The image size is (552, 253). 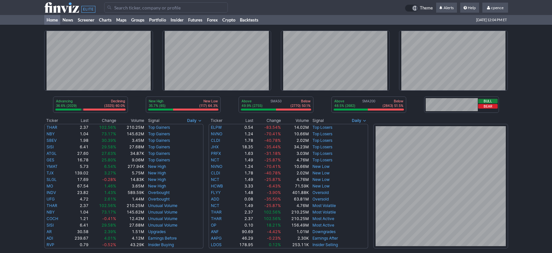 What do you see at coordinates (273, 173) in the screenshot?
I see `span: -40.78%` at bounding box center [273, 173].